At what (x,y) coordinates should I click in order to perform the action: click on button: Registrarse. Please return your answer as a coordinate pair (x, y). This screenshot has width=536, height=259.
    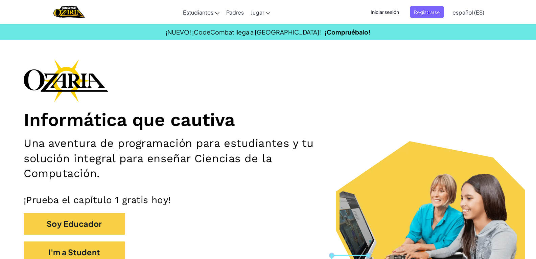
    Looking at the image, I should click on (427, 12).